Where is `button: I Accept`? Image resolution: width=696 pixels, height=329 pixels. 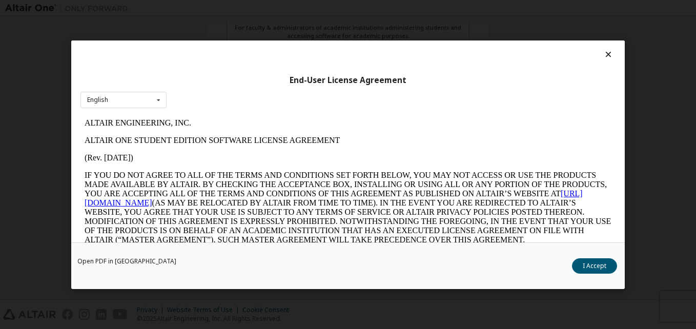
button: I Accept is located at coordinates (594, 265).